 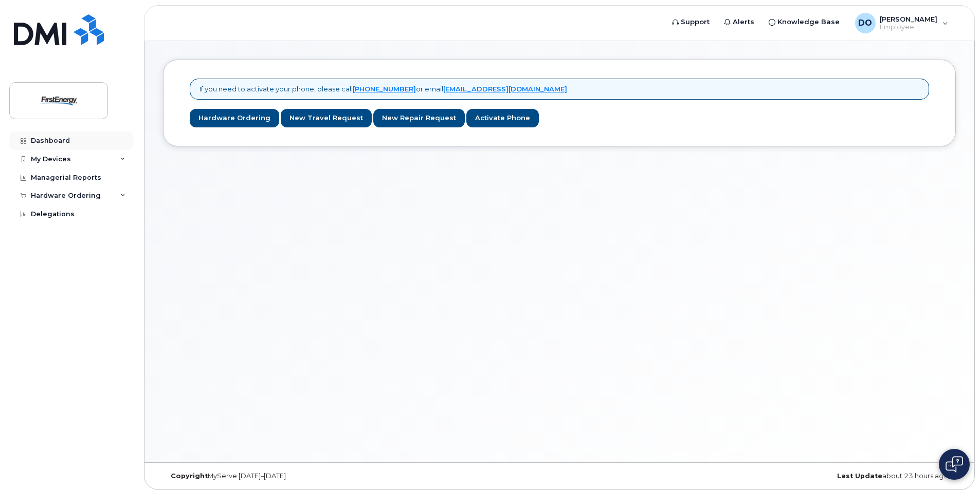 What do you see at coordinates (326, 118) in the screenshot?
I see `a: New Travel Request` at bounding box center [326, 118].